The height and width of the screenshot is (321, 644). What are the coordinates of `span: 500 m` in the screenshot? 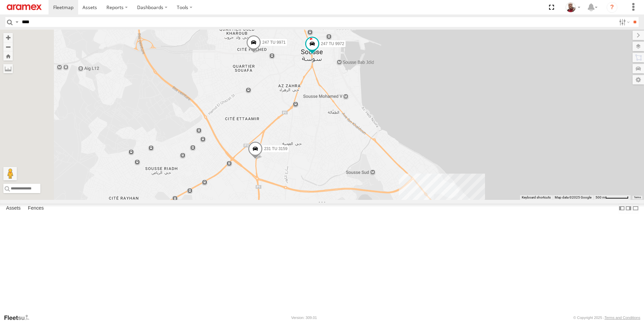 It's located at (600, 197).